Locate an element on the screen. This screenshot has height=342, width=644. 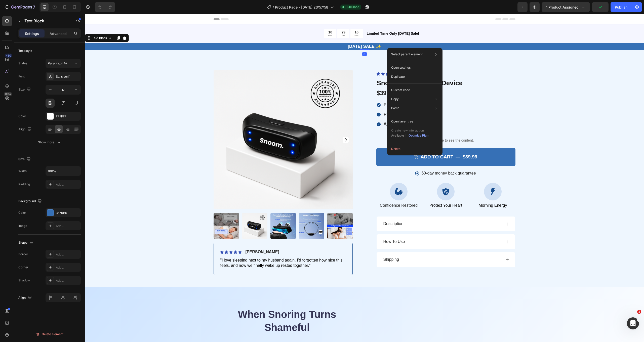
span: "I love sleeping next to my husband again. I’d forgotten how nice this feels, and now we finally ... is located at coordinates (197, 249).